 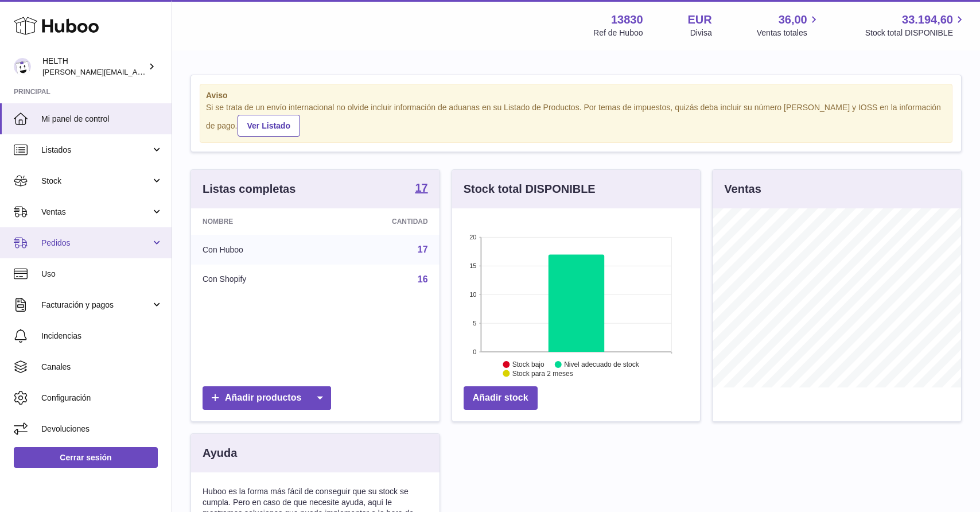 What do you see at coordinates (788, 33) in the screenshot?
I see `span: Ventas totales` at bounding box center [788, 33].